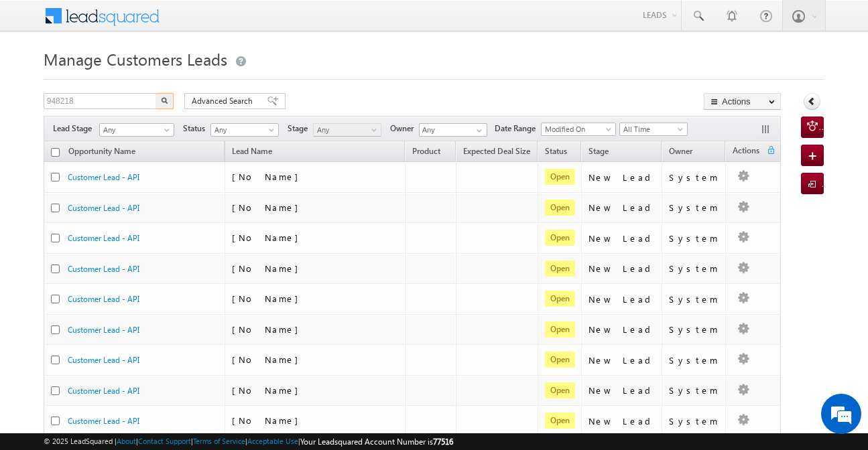 This screenshot has width=868, height=450. Describe the element at coordinates (517, 129) in the screenshot. I see `span: Date Range` at that location.